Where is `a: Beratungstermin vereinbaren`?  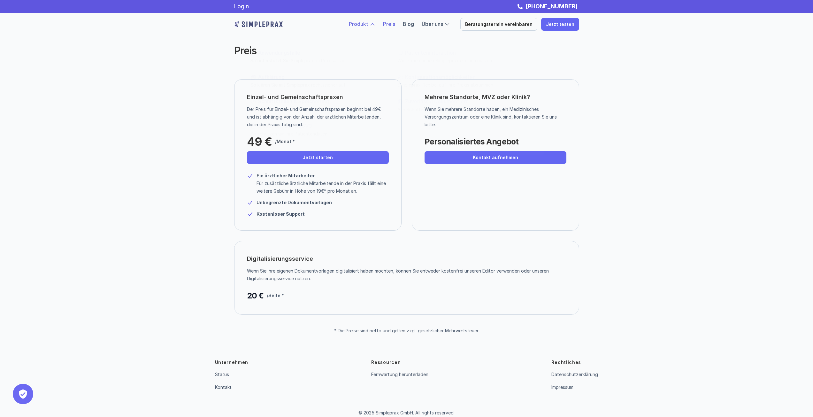
a: Beratungstermin vereinbaren is located at coordinates (499, 24).